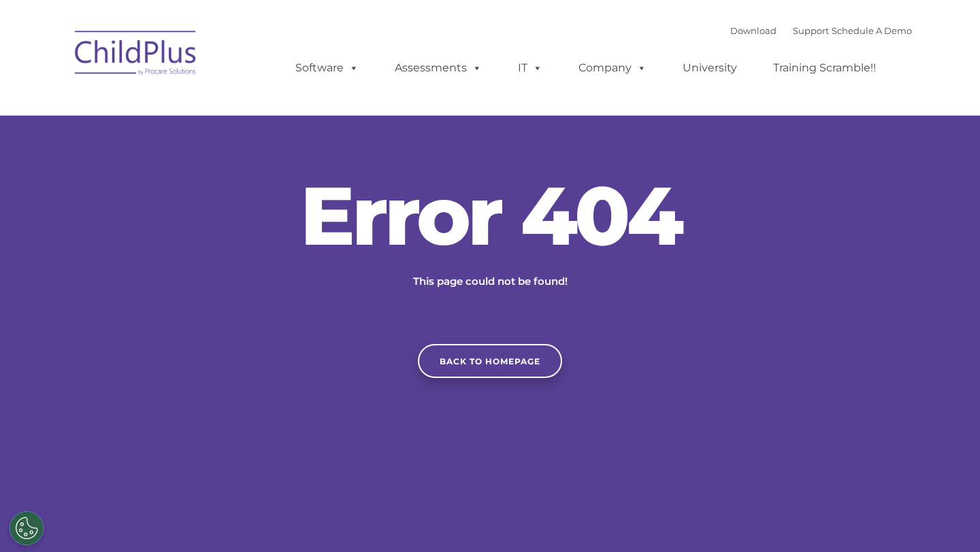 The image size is (980, 552). I want to click on a: Software, so click(326, 68).